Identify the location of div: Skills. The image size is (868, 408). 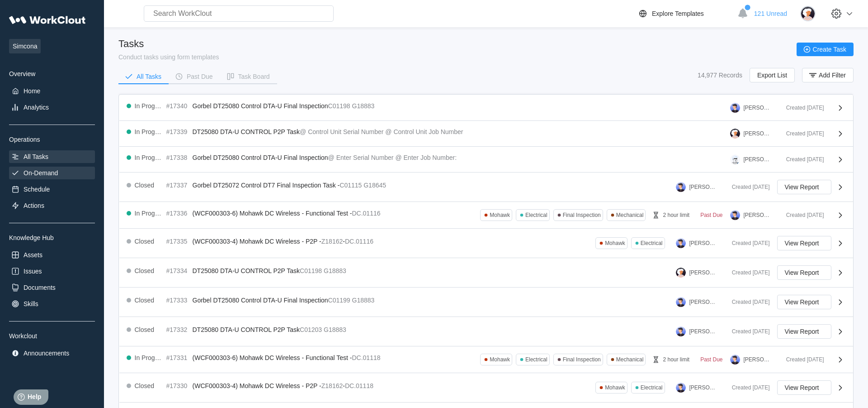
(30, 304).